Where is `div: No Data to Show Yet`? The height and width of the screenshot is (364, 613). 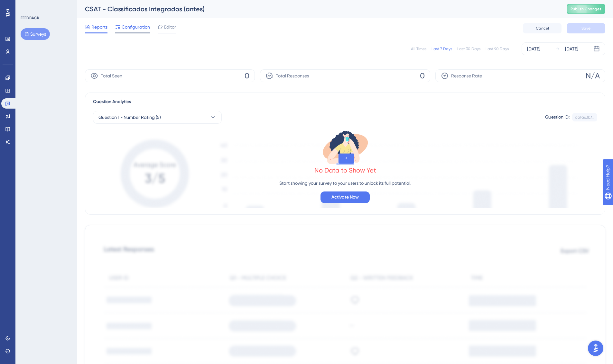
div: No Data to Show Yet is located at coordinates (346, 170).